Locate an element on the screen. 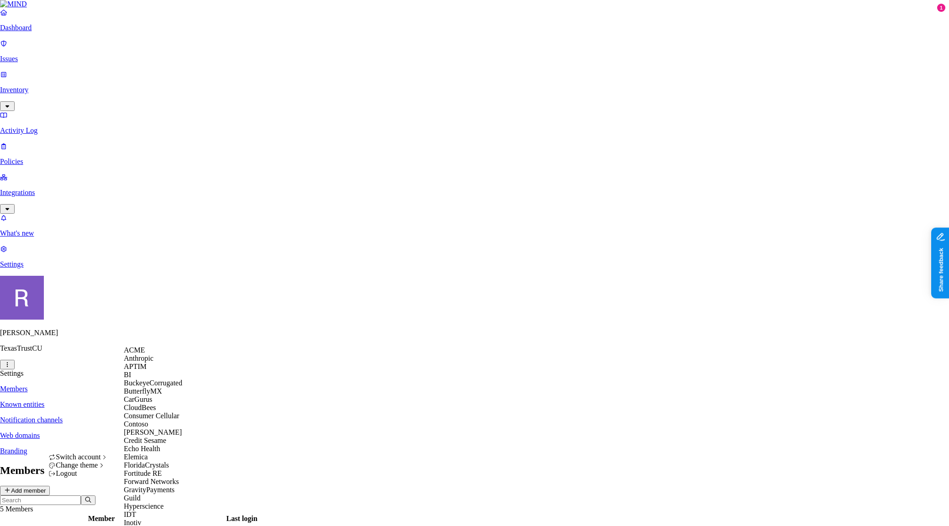  span: BuckeyeCorrugated is located at coordinates (153, 383).